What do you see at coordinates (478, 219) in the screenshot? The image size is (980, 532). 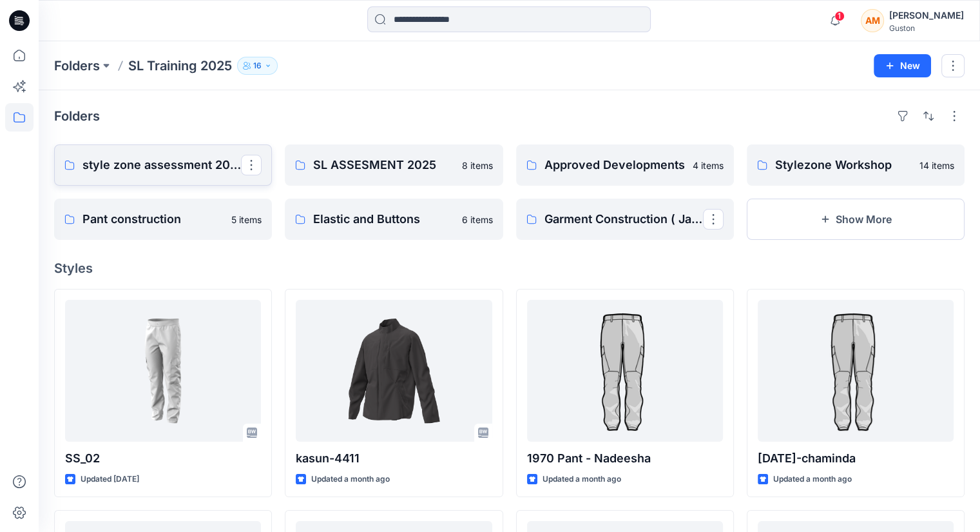 I see `p: 6 items` at bounding box center [478, 219].